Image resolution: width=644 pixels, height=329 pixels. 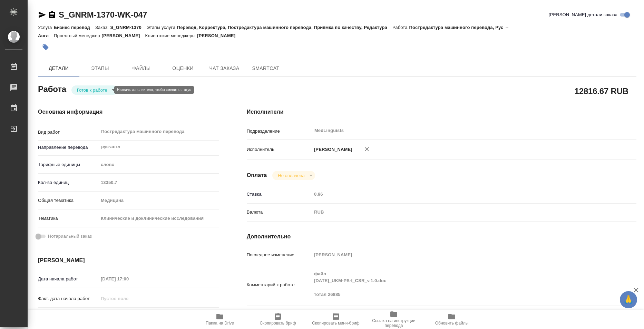 I want to click on div: Клинические и доклинические исследования, so click(x=159, y=219).